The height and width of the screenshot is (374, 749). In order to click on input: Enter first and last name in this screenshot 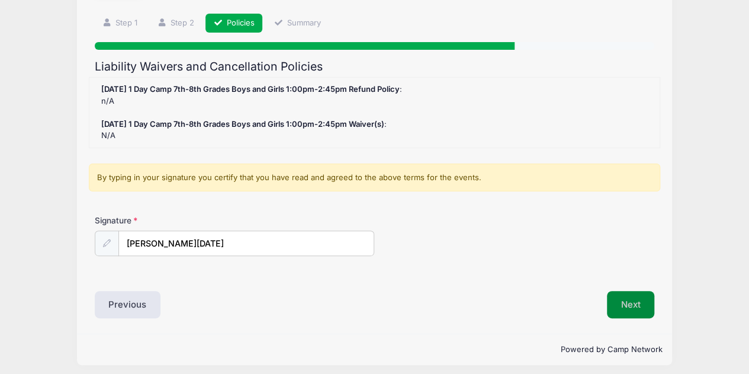, I will do `click(246, 243)`.